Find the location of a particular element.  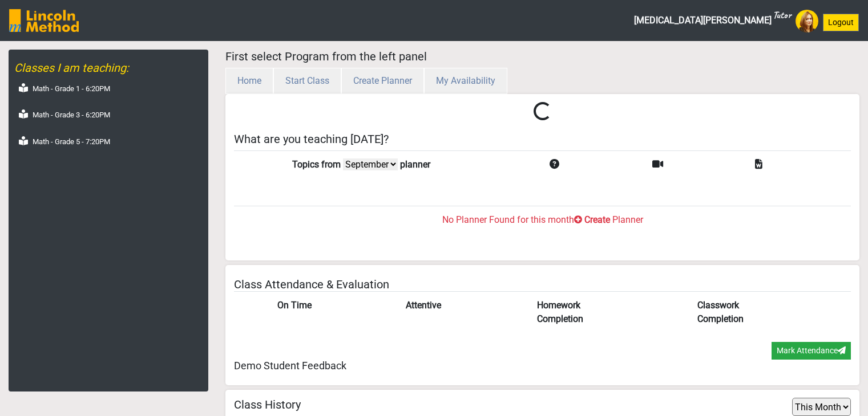

a: Create Planner is located at coordinates (382, 81).